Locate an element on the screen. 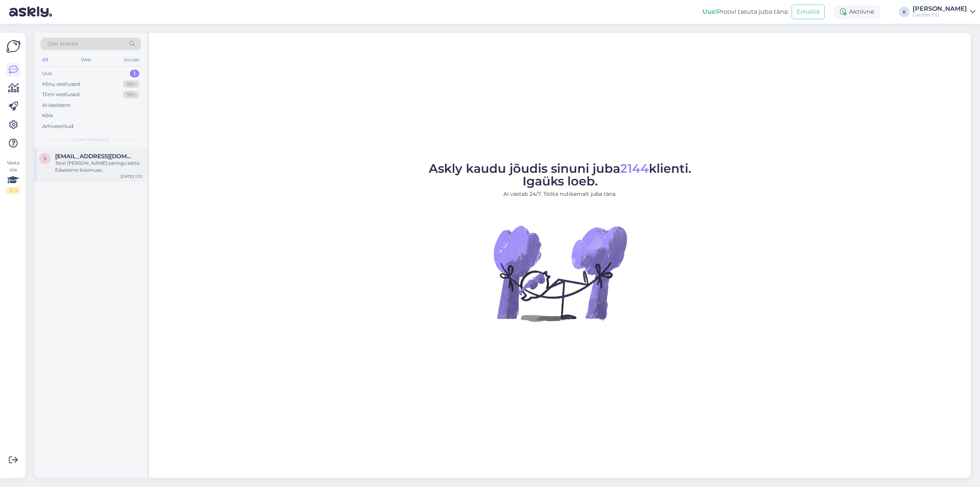 Image resolution: width=980 pixels, height=487 pixels. div: Vaata siia is located at coordinates (13, 177).